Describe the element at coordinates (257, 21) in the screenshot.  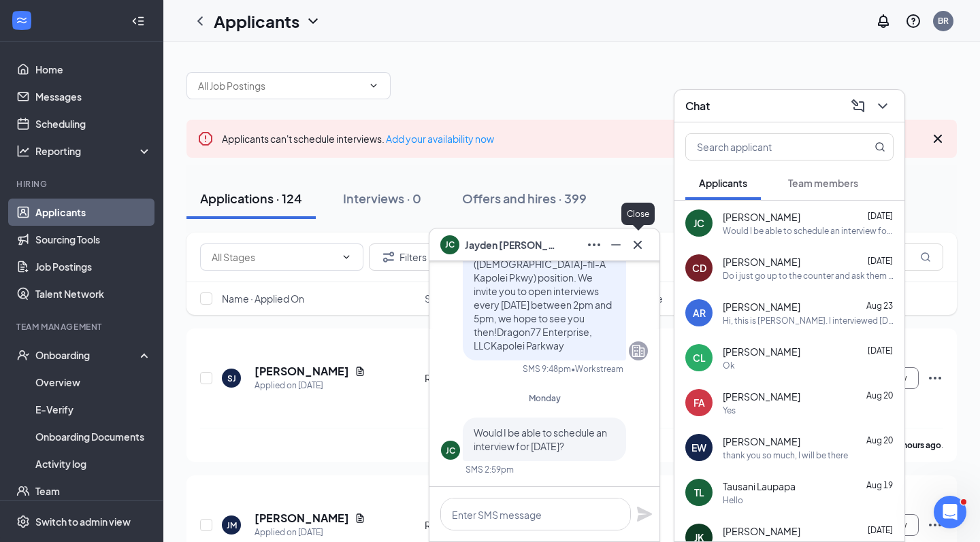
I see `h1: Applicants` at that location.